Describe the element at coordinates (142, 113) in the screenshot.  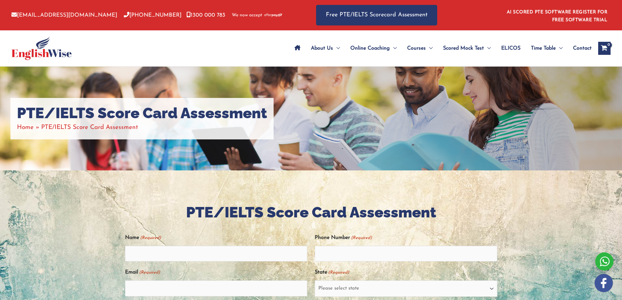
I see `h1: PTE/IELTS Score Card Assessment` at that location.